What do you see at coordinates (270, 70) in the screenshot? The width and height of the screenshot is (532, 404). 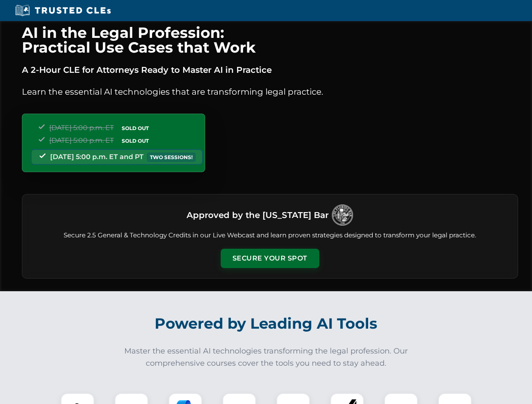 I see `p: A 2-Hour CLE for Attorneys Ready to Master AI in Practice` at bounding box center [270, 70].